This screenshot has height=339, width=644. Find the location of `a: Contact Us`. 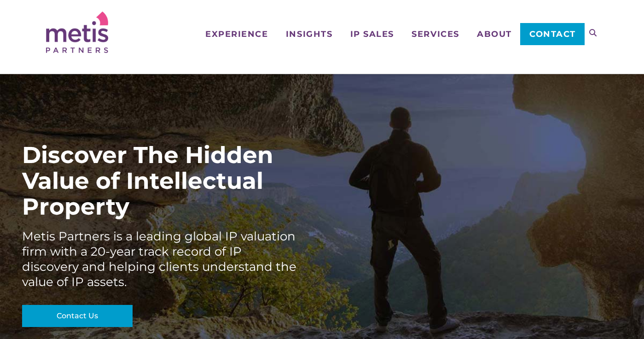

a: Contact Us is located at coordinates (77, 315).